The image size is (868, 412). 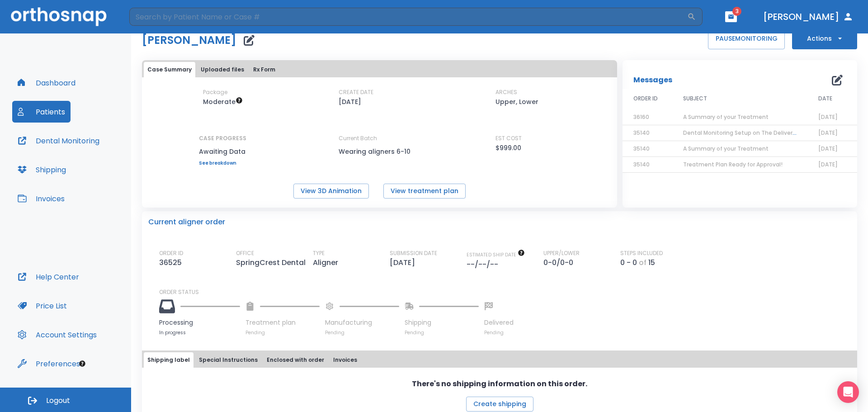 What do you see at coordinates (170, 69) in the screenshot?
I see `button: Case Summary` at bounding box center [170, 69].